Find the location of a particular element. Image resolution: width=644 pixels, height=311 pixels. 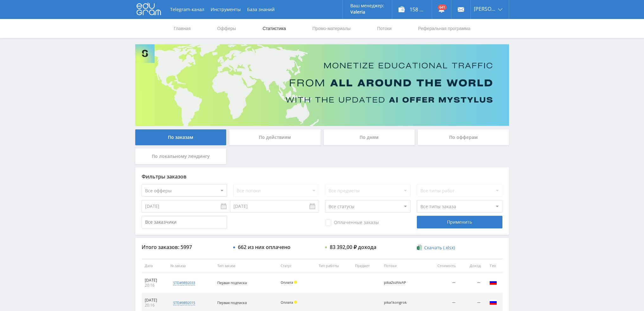

div: По дням is located at coordinates (369, 137).